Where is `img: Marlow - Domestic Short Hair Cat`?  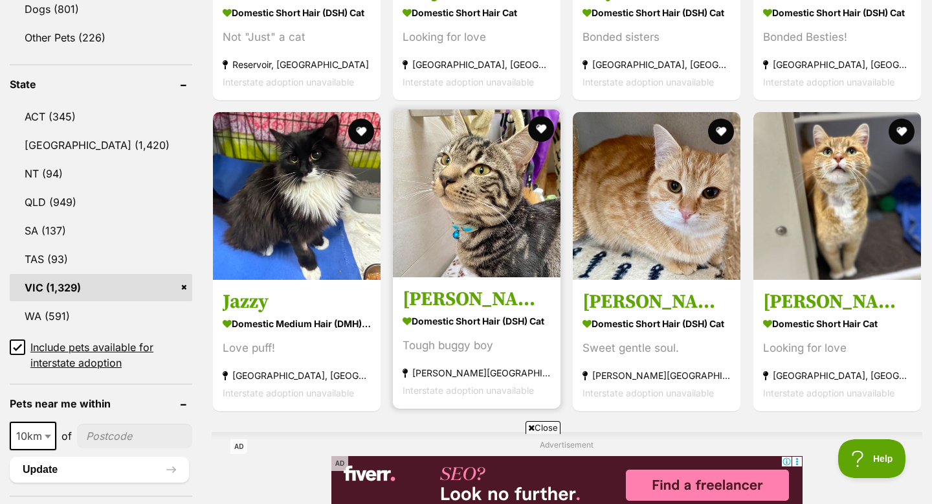 img: Marlow - Domestic Short Hair Cat is located at coordinates (837, 196).